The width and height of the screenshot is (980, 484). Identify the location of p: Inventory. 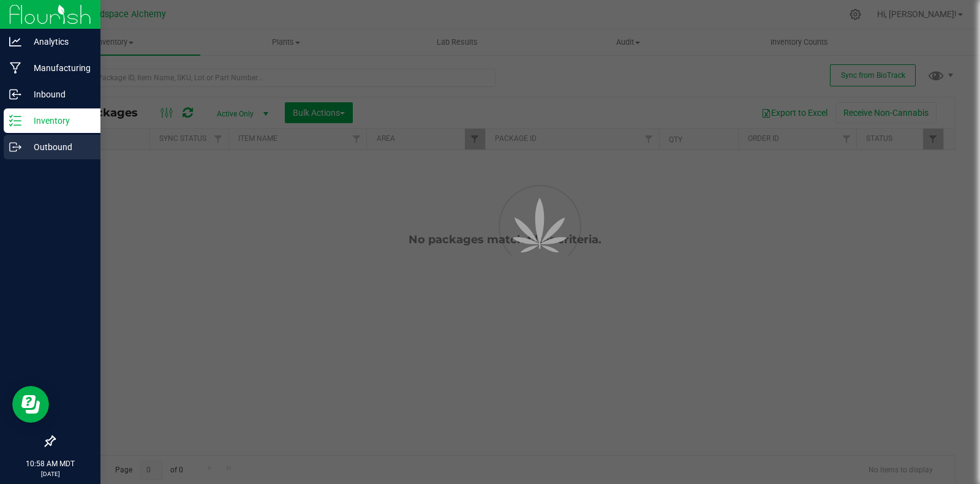
(58, 120).